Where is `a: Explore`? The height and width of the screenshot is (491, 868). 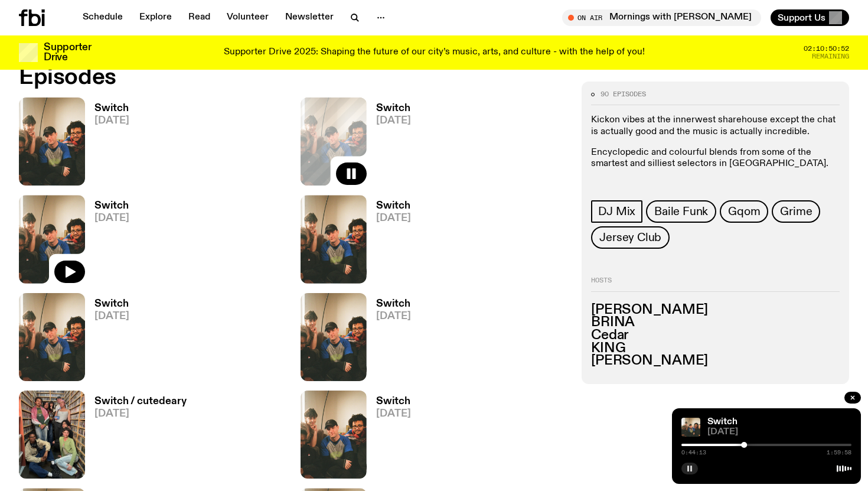 a: Explore is located at coordinates (156, 17).